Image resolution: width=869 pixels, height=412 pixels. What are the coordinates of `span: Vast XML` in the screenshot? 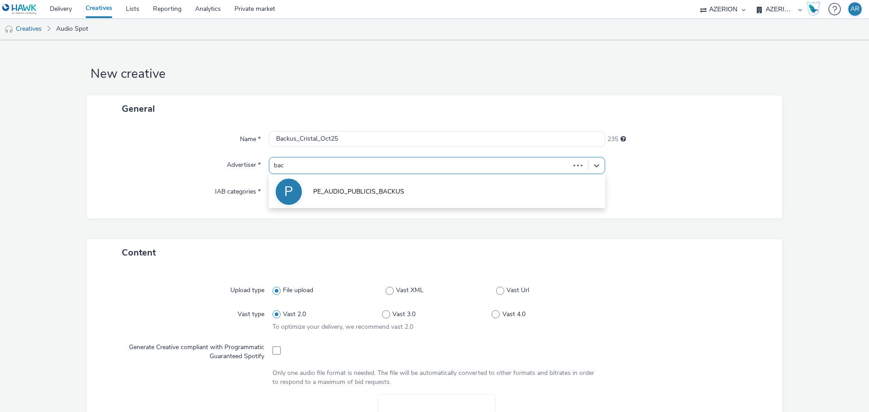 It's located at (409, 290).